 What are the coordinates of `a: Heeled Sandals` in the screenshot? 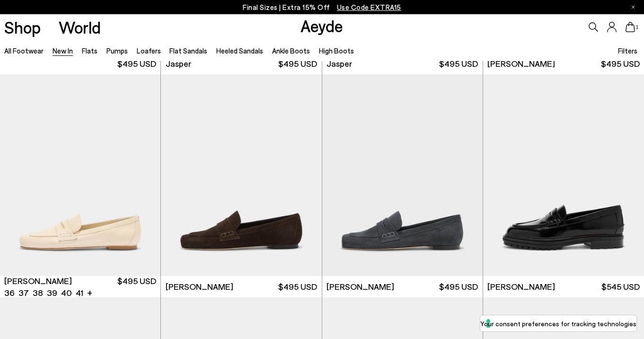 It's located at (239, 50).